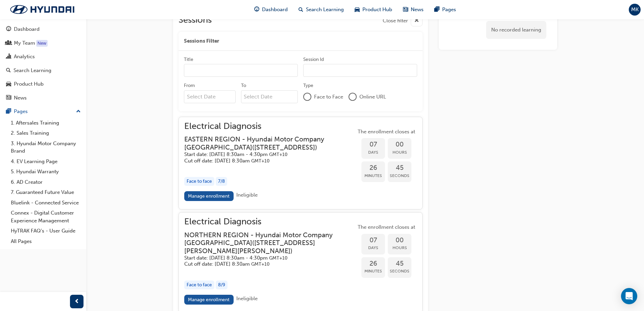 The height and width of the screenshot is (311, 644). What do you see at coordinates (21, 112) in the screenshot?
I see `div: Pages` at bounding box center [21, 112].